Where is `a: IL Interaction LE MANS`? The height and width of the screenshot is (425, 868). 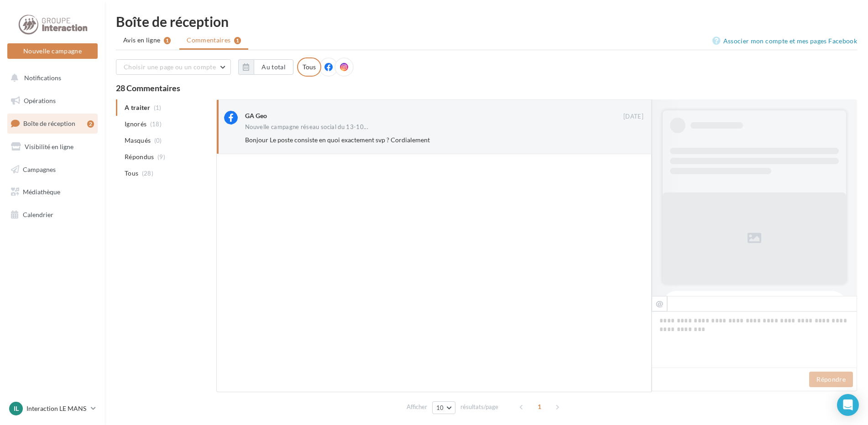 a: IL Interaction LE MANS is located at coordinates (52, 409).